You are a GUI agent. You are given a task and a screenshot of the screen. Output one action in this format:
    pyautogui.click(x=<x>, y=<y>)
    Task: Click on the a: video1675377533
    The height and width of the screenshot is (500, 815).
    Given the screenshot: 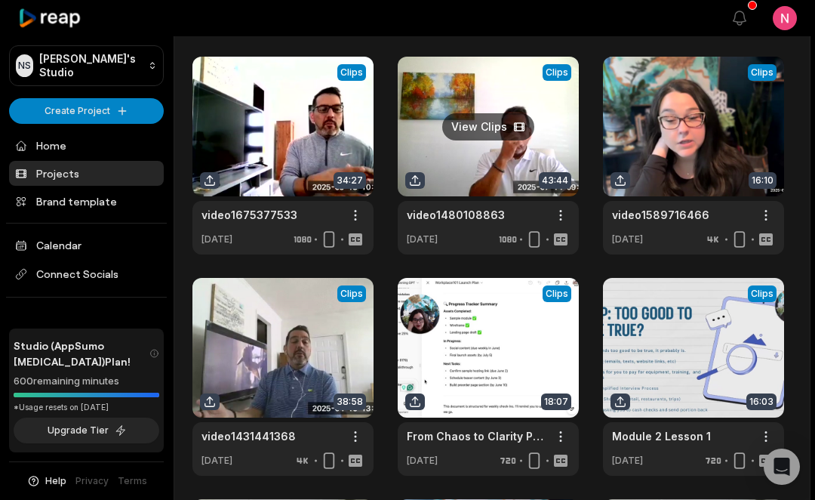 What is the action you would take?
    pyautogui.click(x=249, y=214)
    